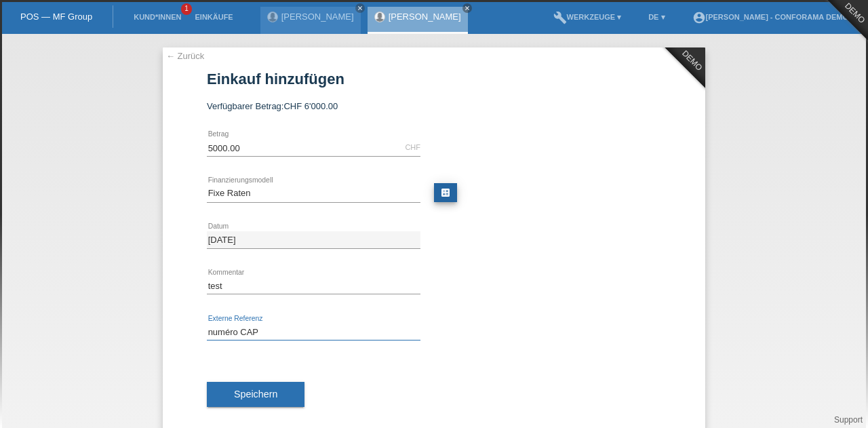  What do you see at coordinates (256, 394) in the screenshot?
I see `span: Speichern` at bounding box center [256, 394].